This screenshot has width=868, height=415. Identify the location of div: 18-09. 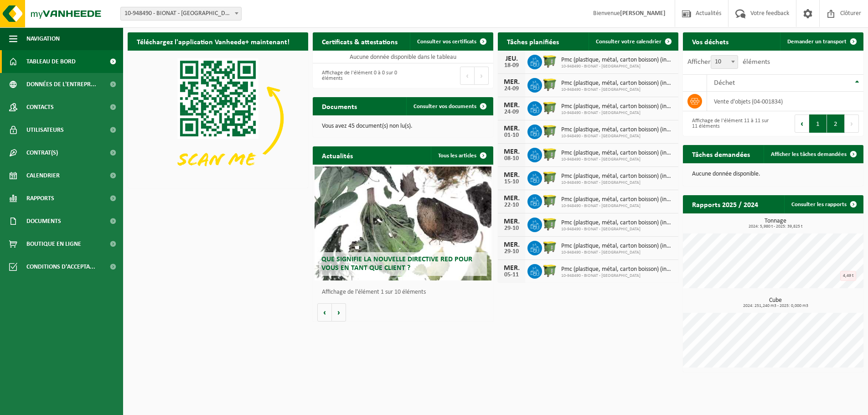
(512, 66).